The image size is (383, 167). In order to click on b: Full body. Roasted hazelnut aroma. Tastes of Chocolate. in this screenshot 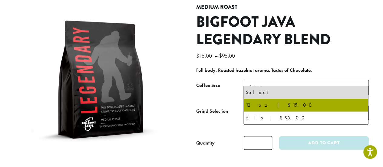, I will do `click(254, 68)`.